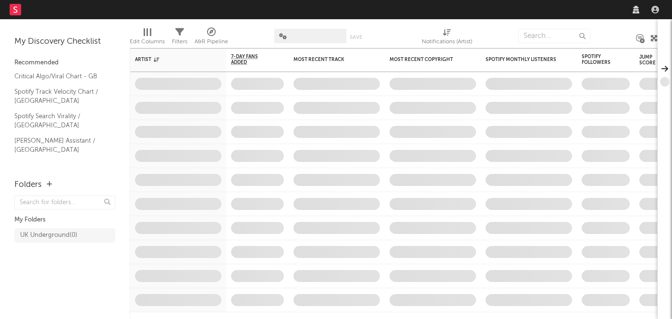 This screenshot has width=672, height=319. What do you see at coordinates (651, 60) in the screenshot?
I see `div: Jump Score` at bounding box center [651, 60].